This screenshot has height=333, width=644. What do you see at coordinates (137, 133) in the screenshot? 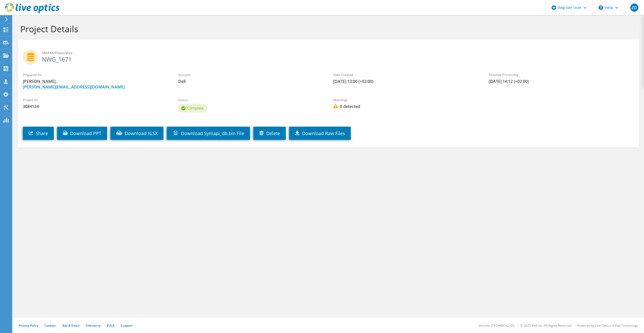
I see `a: Download XLSX` at bounding box center [137, 133].